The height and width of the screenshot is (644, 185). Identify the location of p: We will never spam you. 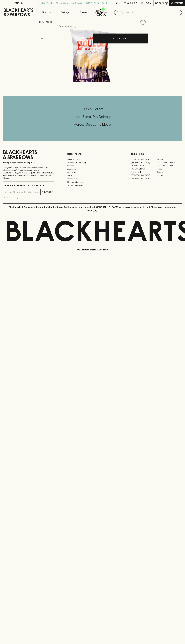
(29, 198).